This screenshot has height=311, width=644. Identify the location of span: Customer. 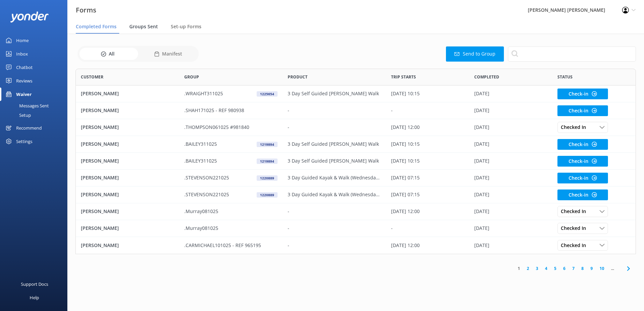
(92, 77).